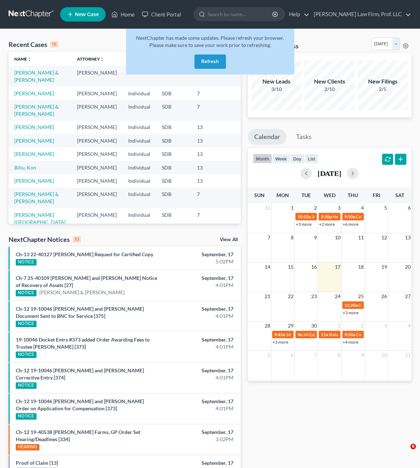 Image resolution: width=420 pixels, height=468 pixels. I want to click on span: 14, so click(268, 267).